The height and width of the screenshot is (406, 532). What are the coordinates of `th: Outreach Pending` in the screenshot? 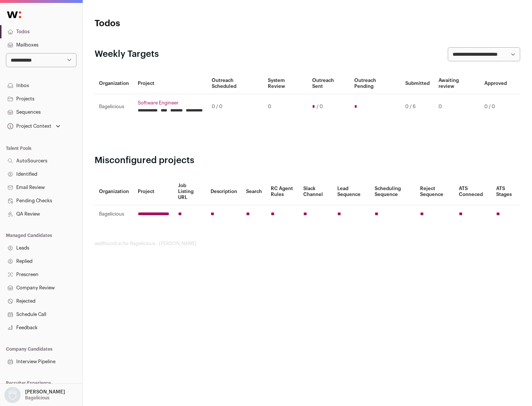 It's located at (375, 84).